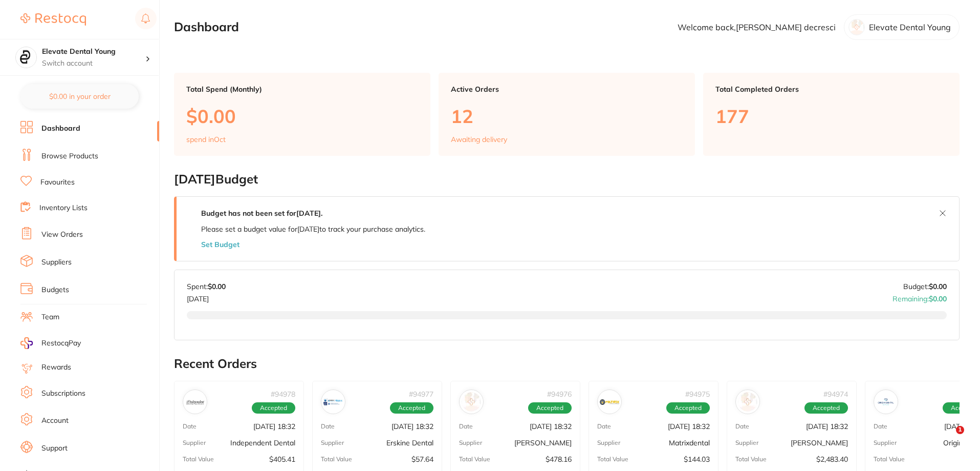 The image size is (980, 471). What do you see at coordinates (832, 114) in the screenshot?
I see `a: Total Completed Orders177` at bounding box center [832, 114].